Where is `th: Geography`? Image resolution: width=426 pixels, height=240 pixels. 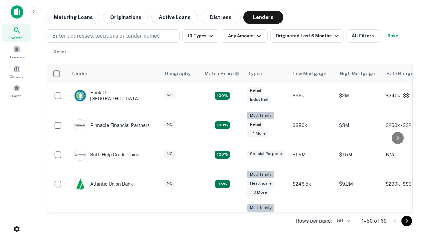 th: Geography is located at coordinates (181, 74).